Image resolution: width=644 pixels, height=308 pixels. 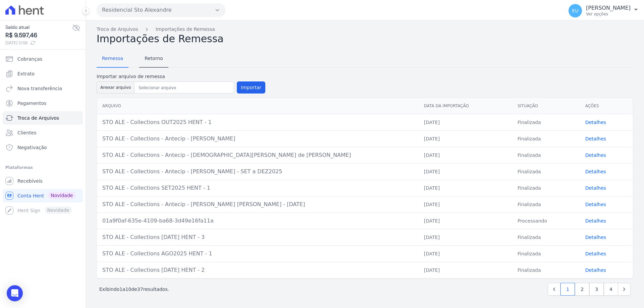 What do you see at coordinates (134, 289) in the screenshot?
I see `p: Exibindo a de resultados.` at bounding box center [134, 289].